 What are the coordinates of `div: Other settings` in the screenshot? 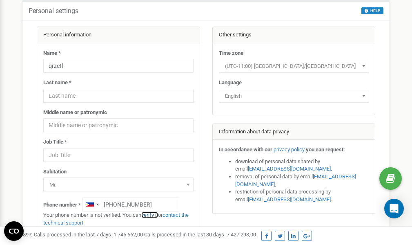 It's located at (294, 35).